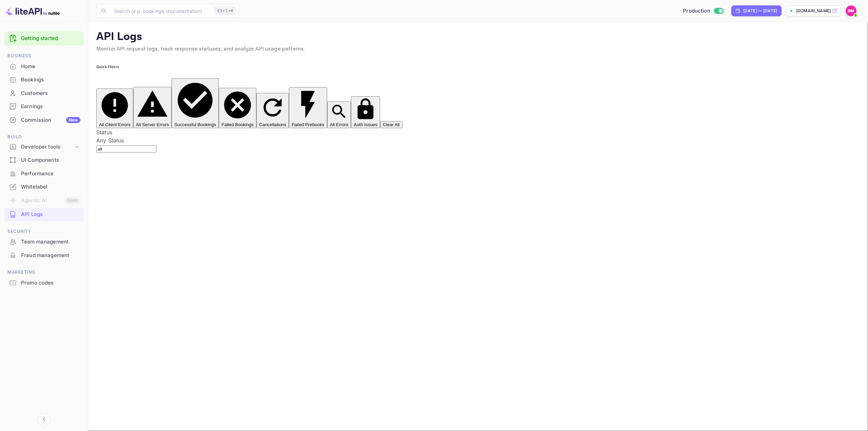  What do you see at coordinates (478, 50) in the screenshot?
I see `p: Monitor API request logs, track response statuses, and analyze API usage patterns.` at bounding box center [478, 50].